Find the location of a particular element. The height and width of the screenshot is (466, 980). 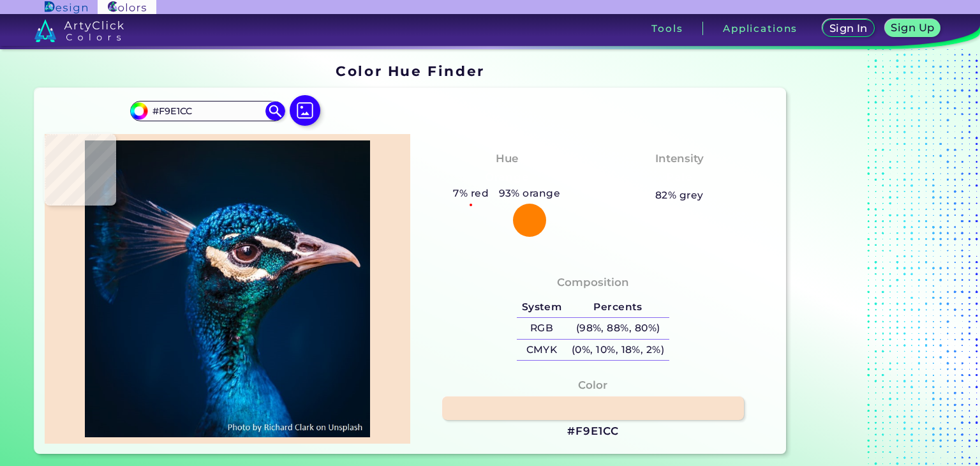

img: icon picture is located at coordinates (305, 110).